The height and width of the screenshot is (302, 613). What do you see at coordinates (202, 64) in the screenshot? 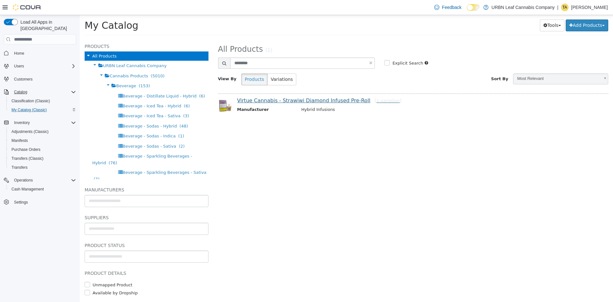
I see `button: Variations` at bounding box center [202, 64].